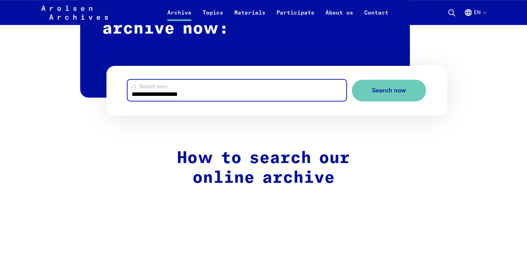 The height and width of the screenshot is (261, 527). What do you see at coordinates (389, 90) in the screenshot?
I see `span: Search now` at bounding box center [389, 90].